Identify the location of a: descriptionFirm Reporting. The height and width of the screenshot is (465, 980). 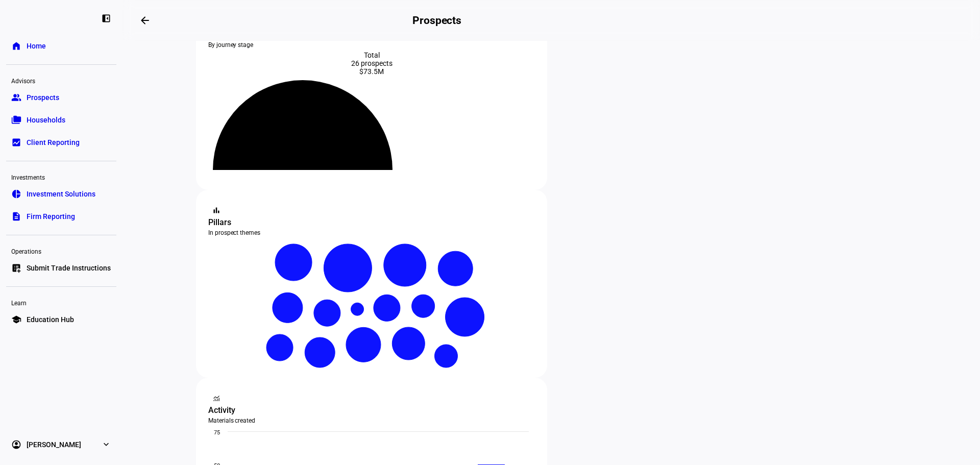
(62, 216).